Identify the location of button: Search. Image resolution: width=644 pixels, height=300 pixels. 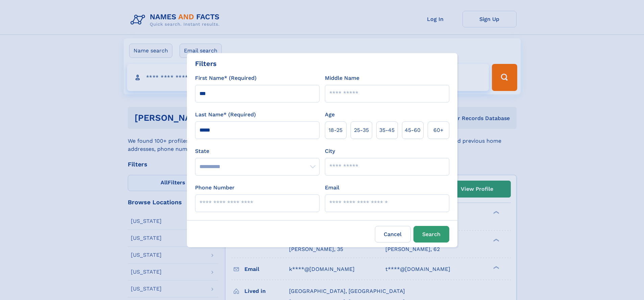
(431, 234).